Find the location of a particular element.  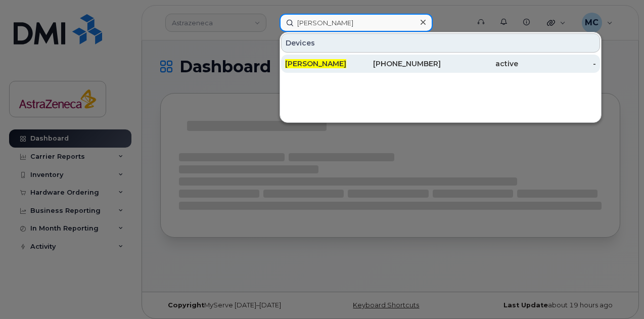

div: Devices is located at coordinates (440, 43).